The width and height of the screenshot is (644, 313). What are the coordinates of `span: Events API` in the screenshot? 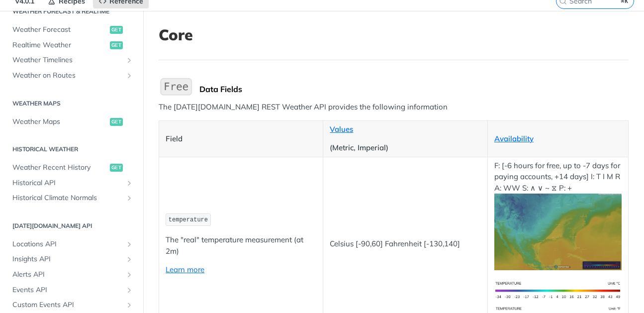 It's located at (68, 290).